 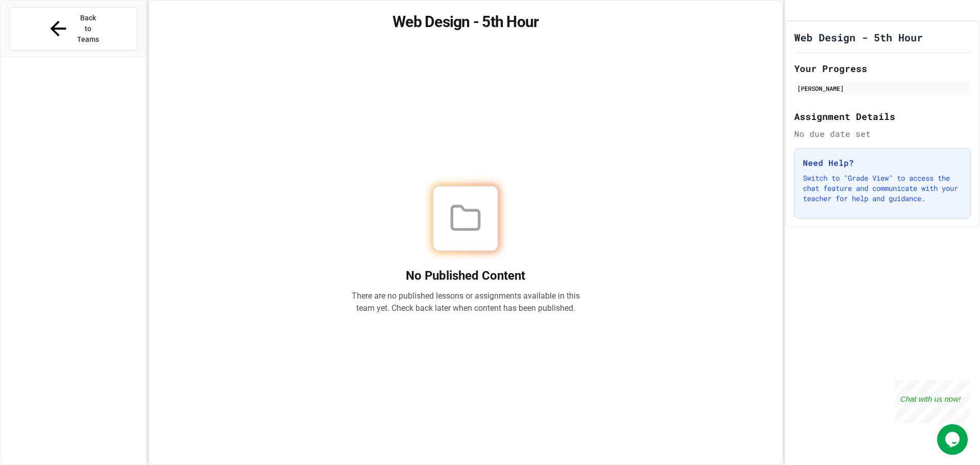 What do you see at coordinates (465, 302) in the screenshot?
I see `p: There are no published lessons or assignments available in this team yet. Check back later when c...` at bounding box center [465, 302].